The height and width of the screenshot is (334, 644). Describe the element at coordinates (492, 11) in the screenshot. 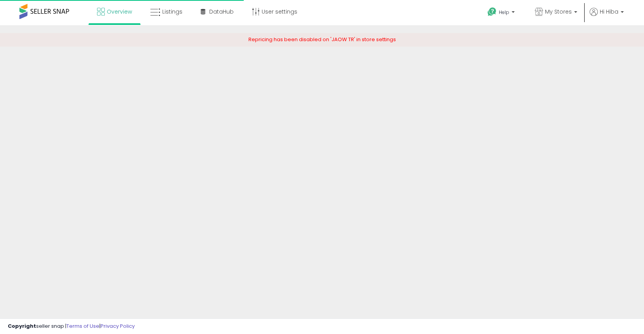

I see `i: Get Help` at that location.